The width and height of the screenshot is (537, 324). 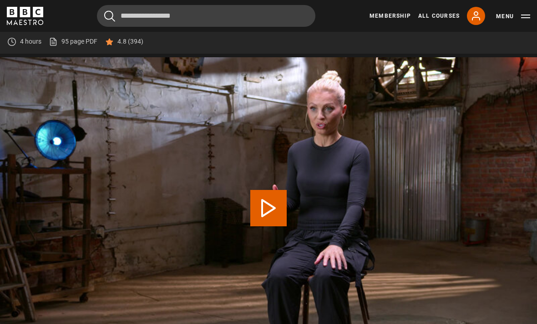 I want to click on button: Play Video, so click(x=268, y=208).